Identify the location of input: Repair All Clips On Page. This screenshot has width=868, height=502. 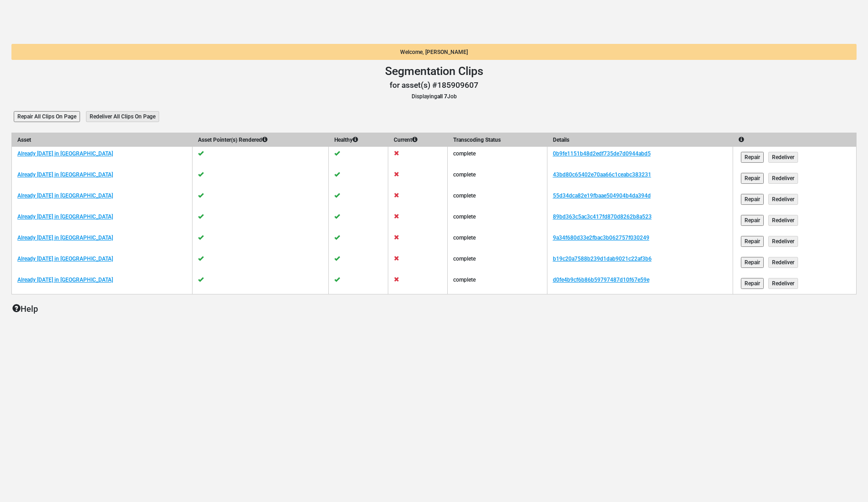
(47, 116).